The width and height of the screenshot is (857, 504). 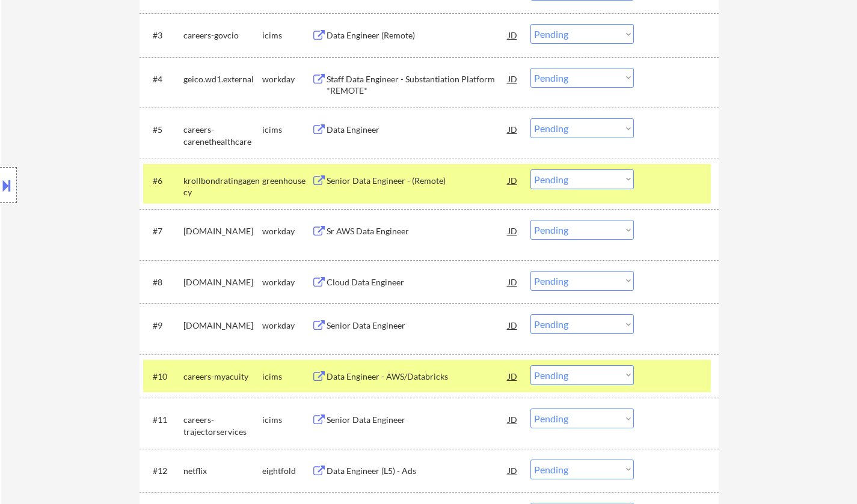 I want to click on div: Staff Data Engineer - Substantiation Platform *REMOTE*, so click(x=418, y=85).